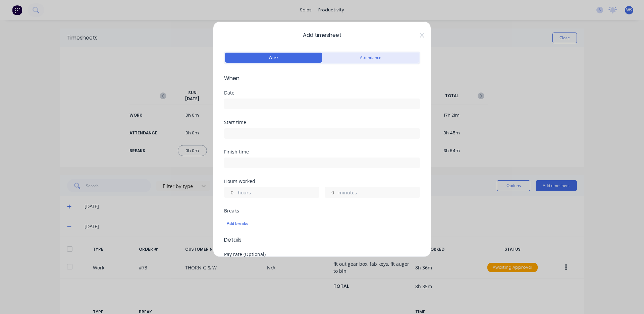 This screenshot has height=314, width=644. I want to click on button: Attendance, so click(370, 57).